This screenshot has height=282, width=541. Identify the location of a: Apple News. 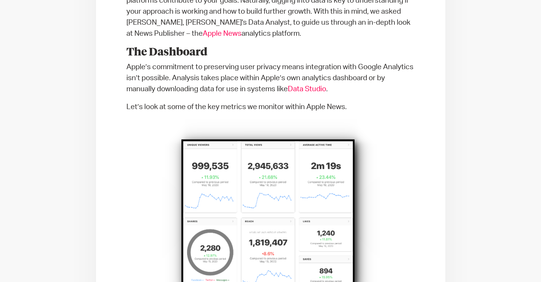
(222, 33).